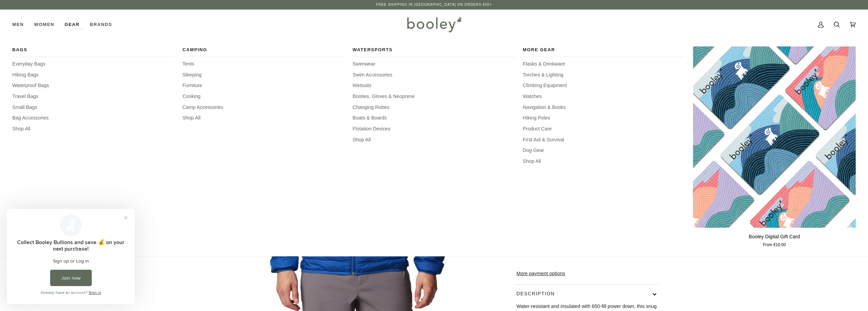  I want to click on a: Sign in, so click(88, 83).